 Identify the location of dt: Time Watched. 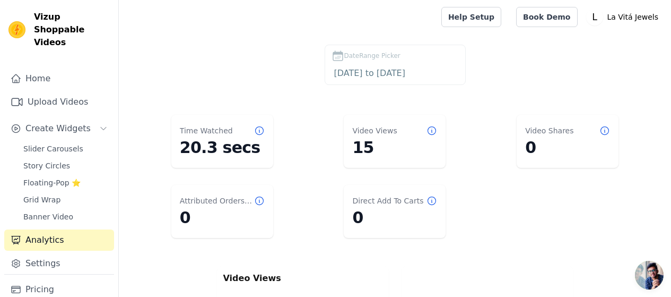
(206, 131).